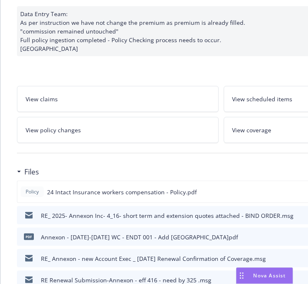  Describe the element at coordinates (167, 215) in the screenshot. I see `div: RE_ 2025- Annexon Inc- 4_16- short term and extension quotes attached - BIND ORDER.msg` at that location.